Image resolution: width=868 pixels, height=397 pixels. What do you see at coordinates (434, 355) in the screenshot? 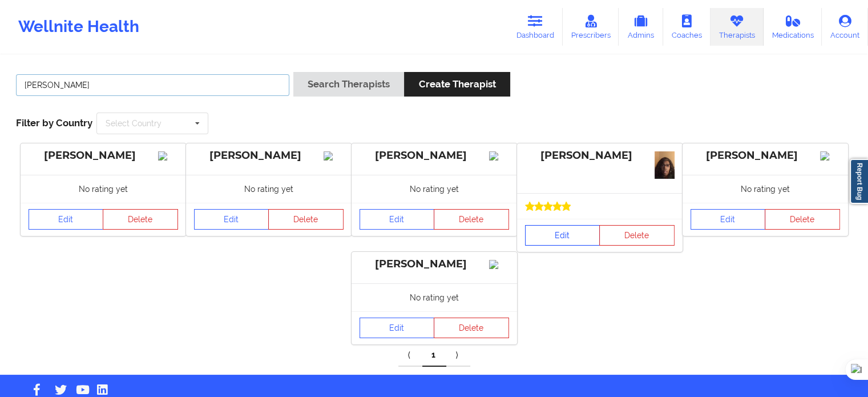
I see `a: 1` at bounding box center [434, 355].